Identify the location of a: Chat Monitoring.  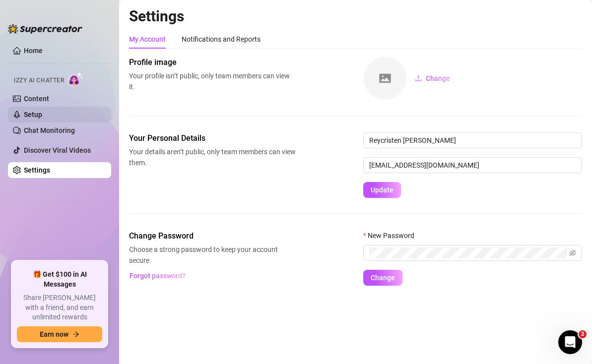
(49, 130).